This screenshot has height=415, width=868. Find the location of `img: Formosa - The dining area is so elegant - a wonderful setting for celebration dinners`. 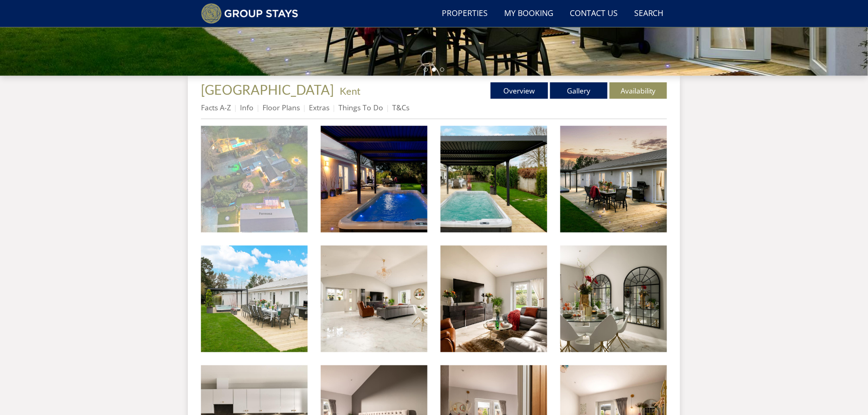

img: Formosa - The dining area is so elegant - a wonderful setting for celebration dinners is located at coordinates (614, 299).